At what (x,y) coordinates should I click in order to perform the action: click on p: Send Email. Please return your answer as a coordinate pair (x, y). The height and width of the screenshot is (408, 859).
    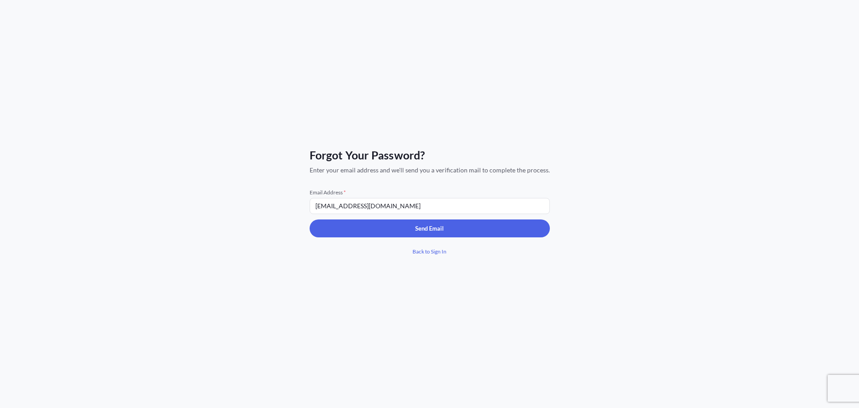
    Looking at the image, I should click on (430, 228).